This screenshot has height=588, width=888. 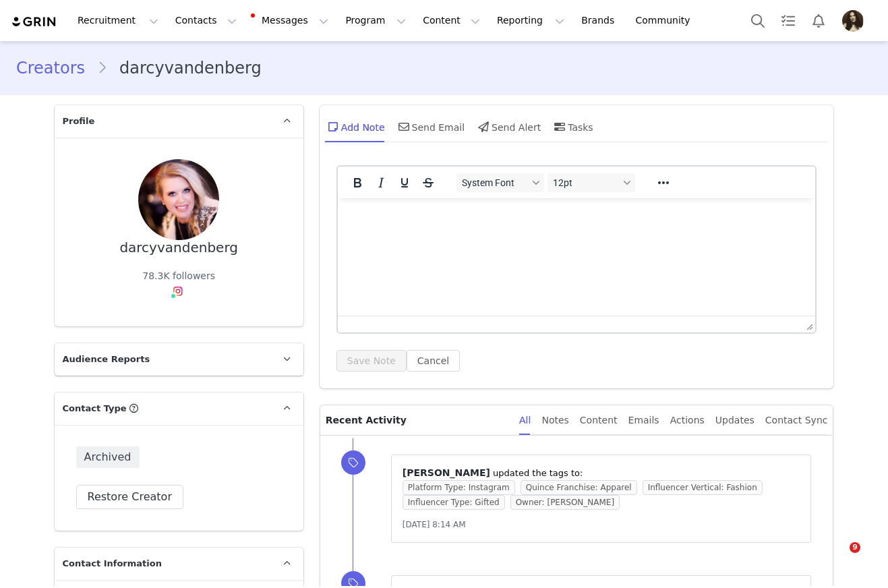 I want to click on img: grin logo, so click(x=34, y=22).